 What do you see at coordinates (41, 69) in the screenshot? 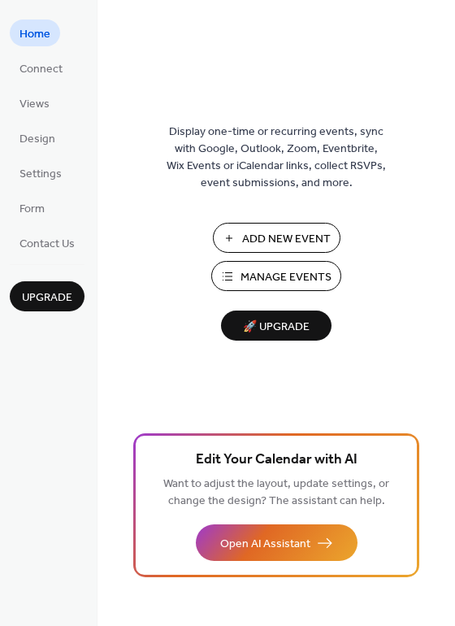
I see `span: Connect` at bounding box center [41, 69].